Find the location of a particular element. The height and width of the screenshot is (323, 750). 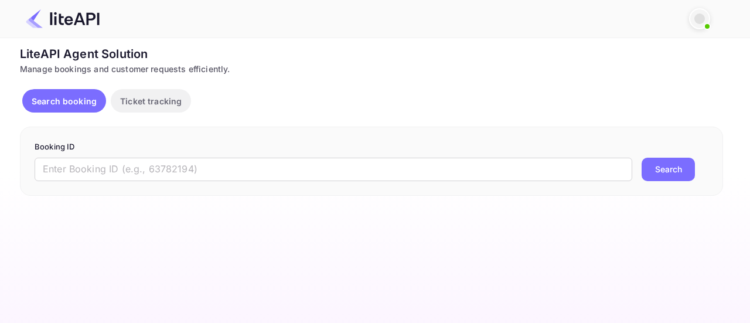

p: Booking ID is located at coordinates (371, 147).